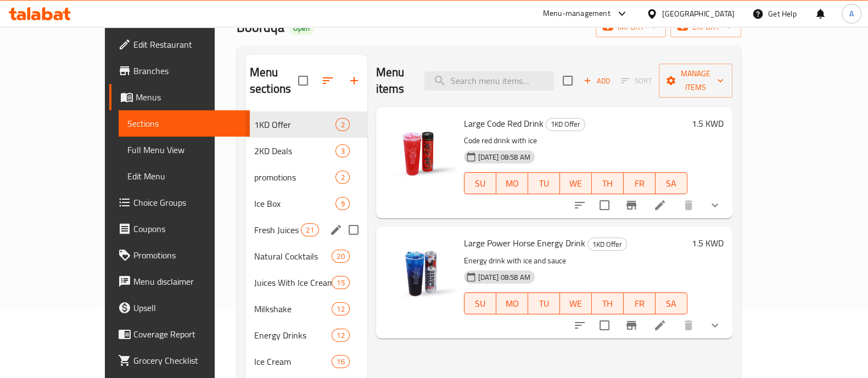  I want to click on span: Coupons, so click(187, 229).